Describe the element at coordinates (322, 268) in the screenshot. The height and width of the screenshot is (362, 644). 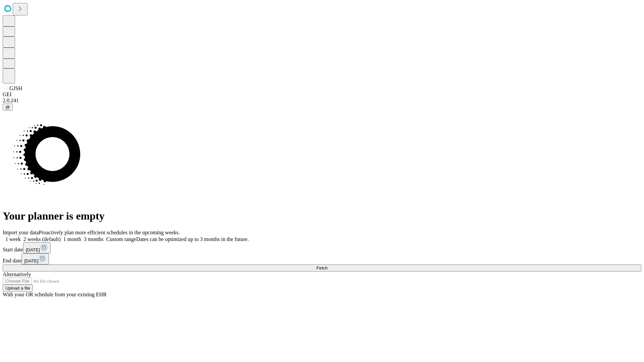
I see `button: Fetch` at that location.